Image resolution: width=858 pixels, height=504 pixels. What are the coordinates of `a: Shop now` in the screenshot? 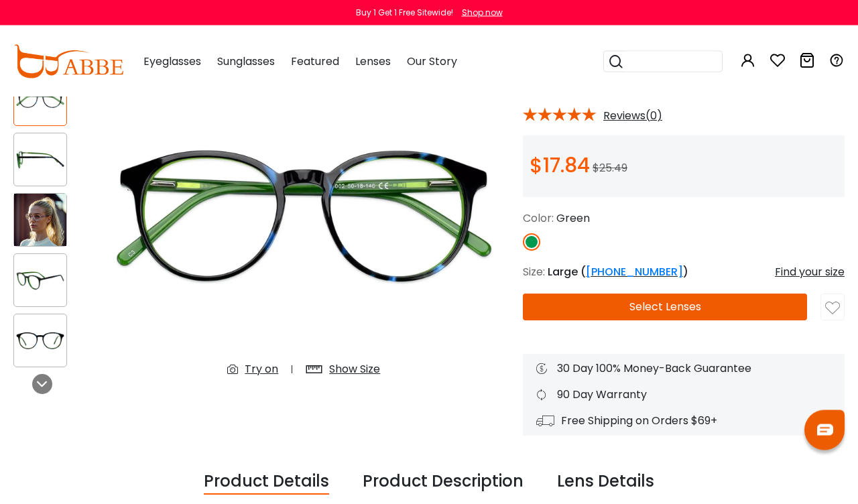 It's located at (478, 12).